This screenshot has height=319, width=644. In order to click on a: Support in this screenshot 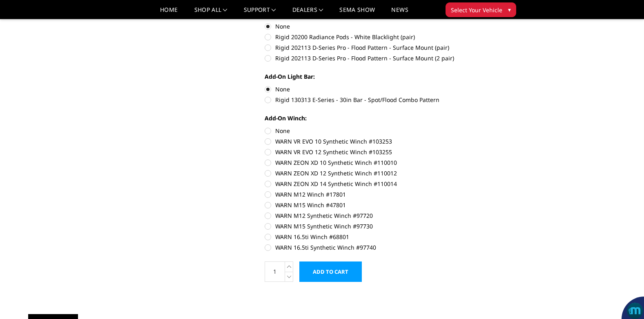, I will do `click(260, 13)`.